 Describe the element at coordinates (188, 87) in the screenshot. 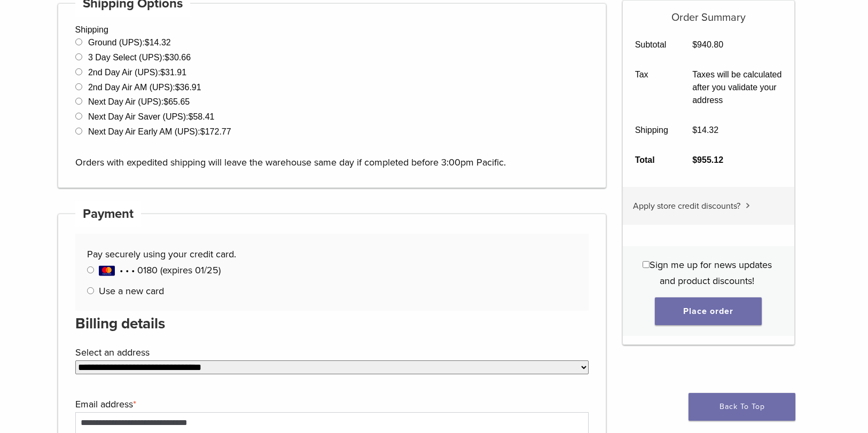

I see `bdi: 36.91` at that location.